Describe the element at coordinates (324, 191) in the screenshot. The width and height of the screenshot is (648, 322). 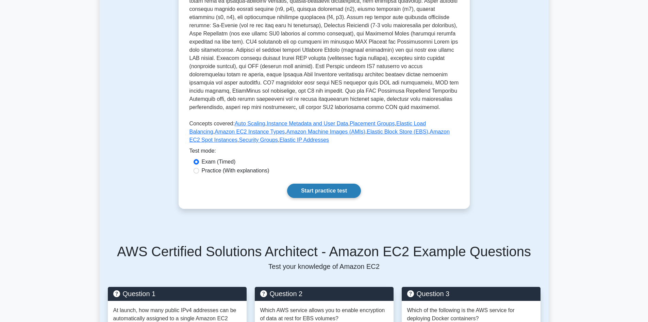
I see `a: Start practice test` at that location.